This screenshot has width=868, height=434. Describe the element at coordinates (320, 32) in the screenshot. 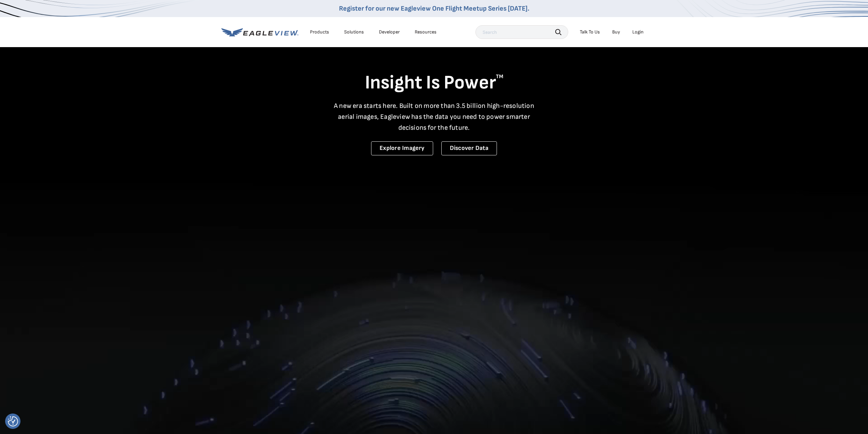

I see `div: Products` at that location.